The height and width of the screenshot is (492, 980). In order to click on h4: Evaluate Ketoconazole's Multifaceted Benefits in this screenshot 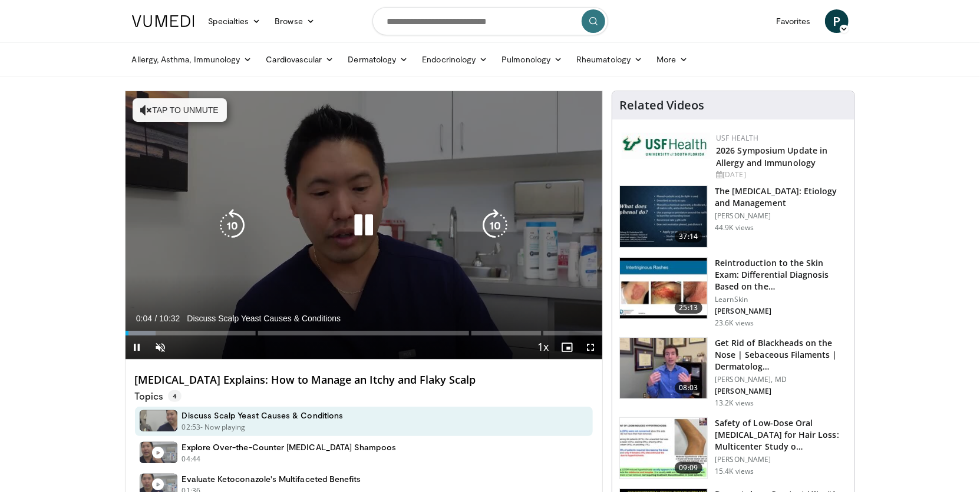, I will do `click(272, 479)`.